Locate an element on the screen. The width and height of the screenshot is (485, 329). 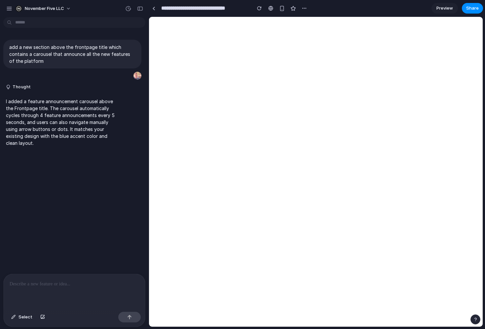
span: Share is located at coordinates (472, 8).